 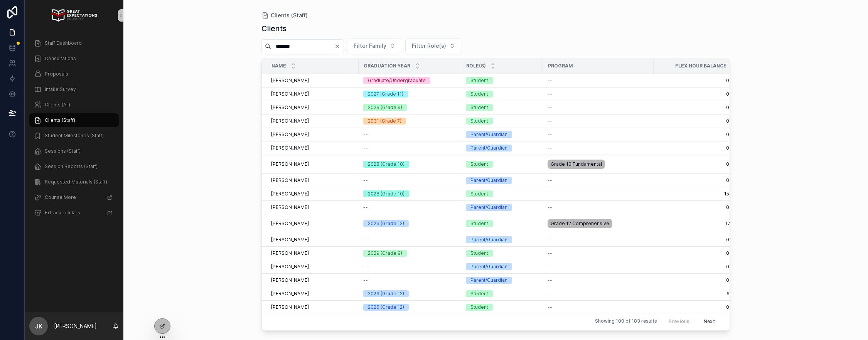 I want to click on span: Role(s), so click(x=476, y=66).